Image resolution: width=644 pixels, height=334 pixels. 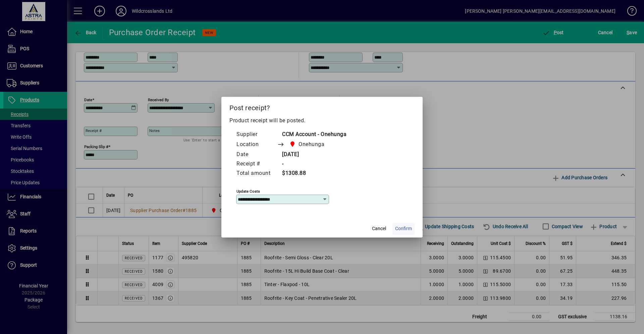 I want to click on td: Location, so click(x=257, y=145).